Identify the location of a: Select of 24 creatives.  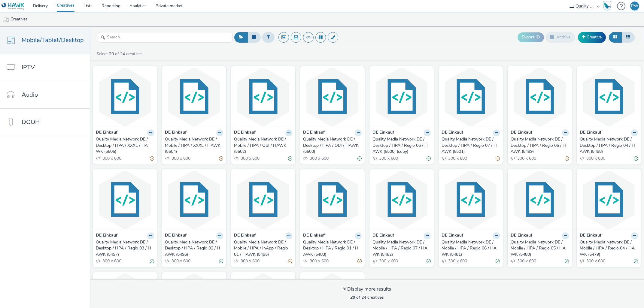
(120, 53).